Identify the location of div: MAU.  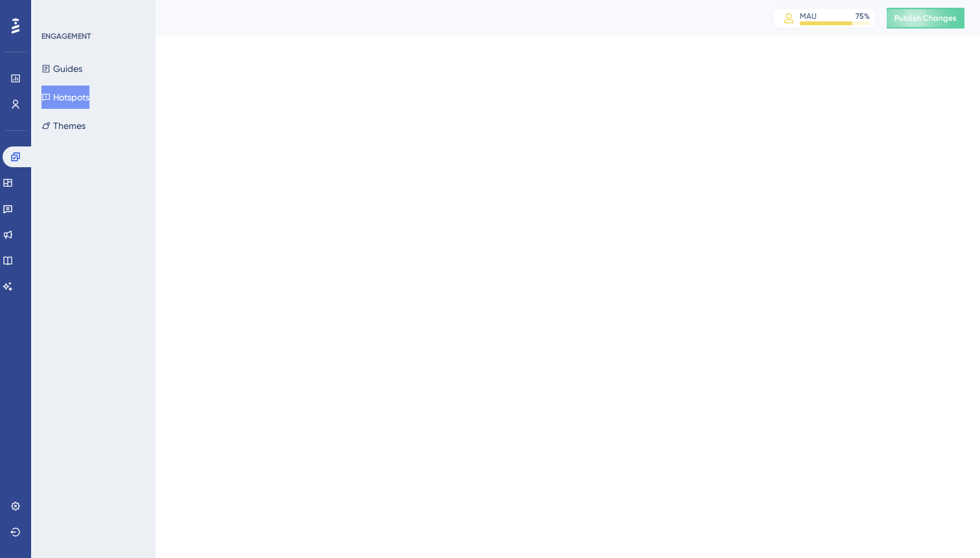
(808, 16).